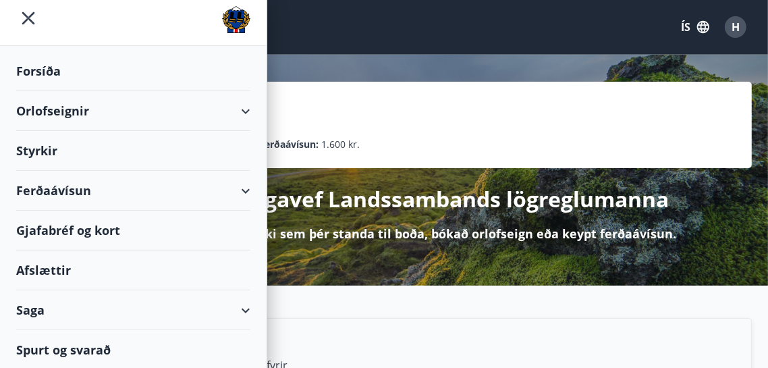 The image size is (768, 368). Describe the element at coordinates (736, 27) in the screenshot. I see `span: H` at that location.